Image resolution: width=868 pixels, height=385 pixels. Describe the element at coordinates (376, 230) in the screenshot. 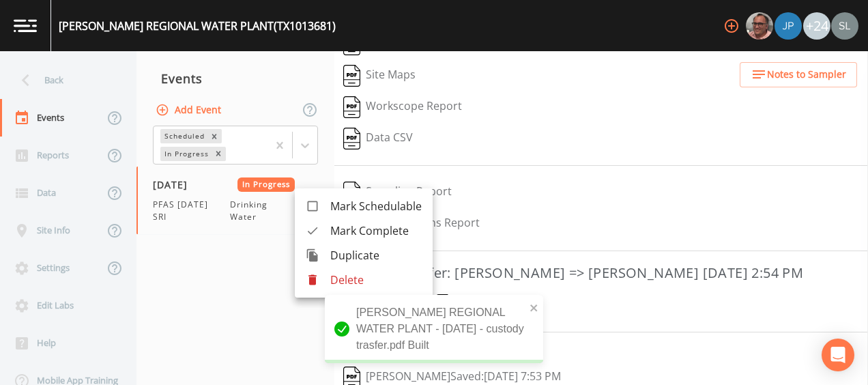

I see `span: Mark Complete` at that location.